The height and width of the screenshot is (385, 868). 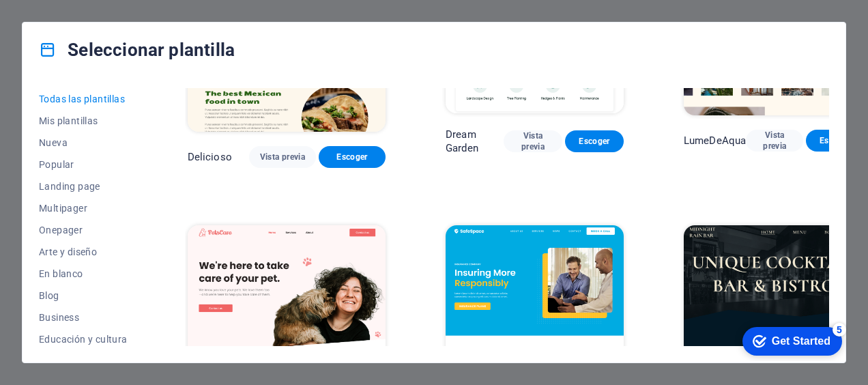 What do you see at coordinates (83, 121) in the screenshot?
I see `button: Mis plantillas` at bounding box center [83, 121].